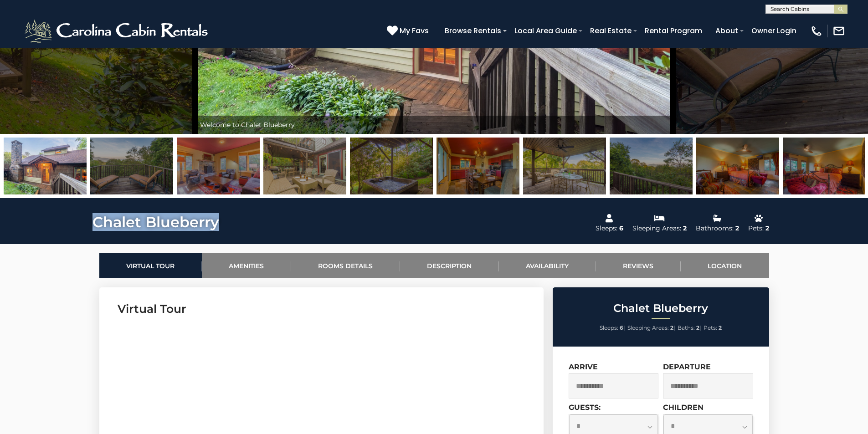  What do you see at coordinates (660, 308) in the screenshot?
I see `h2: Chalet Blueberry` at bounding box center [660, 308].